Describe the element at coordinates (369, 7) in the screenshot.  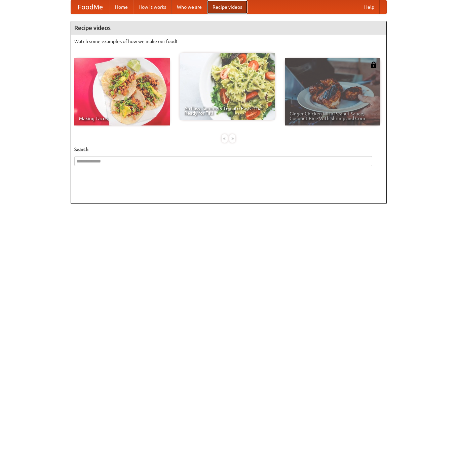
I see `a: Help` at that location.